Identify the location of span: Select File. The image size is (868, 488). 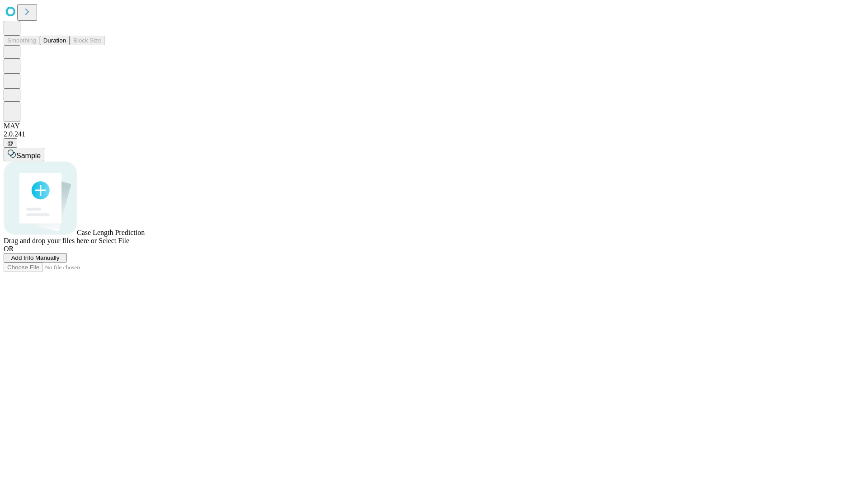
(114, 240).